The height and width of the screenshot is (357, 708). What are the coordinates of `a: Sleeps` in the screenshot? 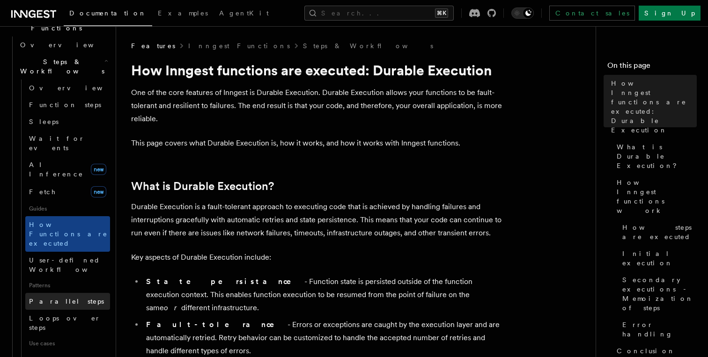 It's located at (67, 122).